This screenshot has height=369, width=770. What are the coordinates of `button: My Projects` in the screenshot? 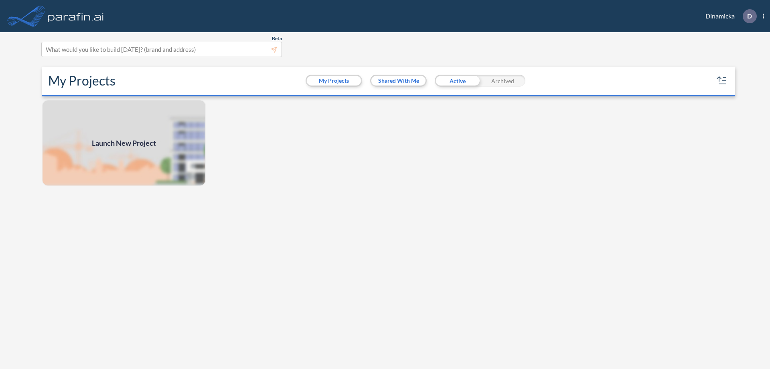 It's located at (334, 81).